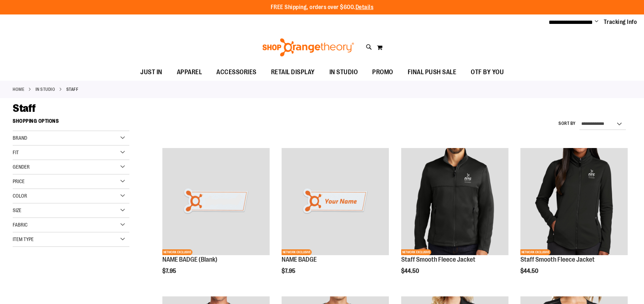 Image resolution: width=644 pixels, height=304 pixels. Describe the element at coordinates (299, 260) in the screenshot. I see `a: NAME BADGE` at that location.